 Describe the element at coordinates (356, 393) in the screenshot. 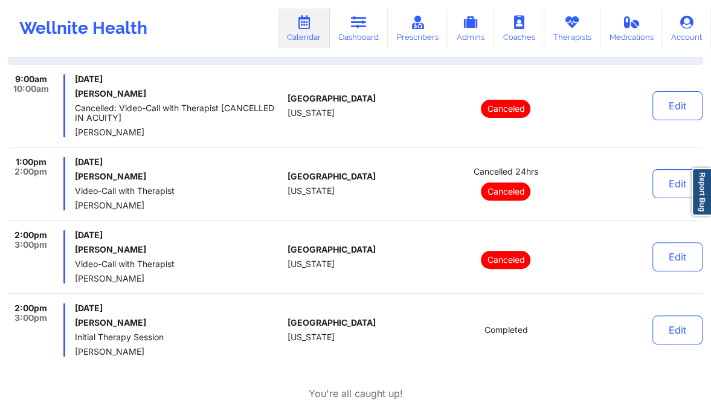

I see `p: You're all caught up!` at that location.